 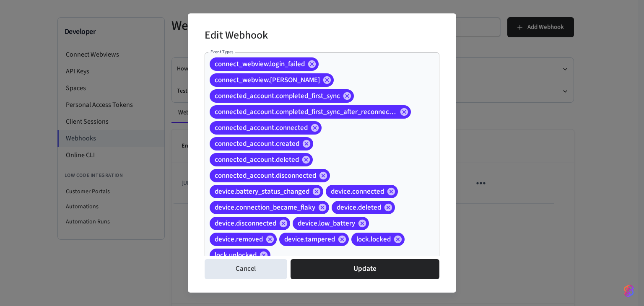 What do you see at coordinates (239, 240) in the screenshot?
I see `span: device.removed` at bounding box center [239, 240].